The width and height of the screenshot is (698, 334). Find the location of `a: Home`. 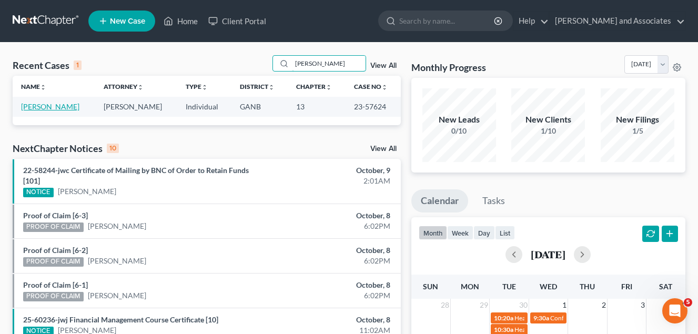

a: Home is located at coordinates (180, 21).